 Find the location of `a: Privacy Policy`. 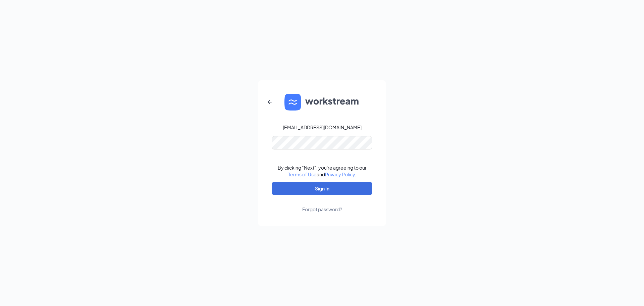

a: Privacy Policy is located at coordinates (340, 174).